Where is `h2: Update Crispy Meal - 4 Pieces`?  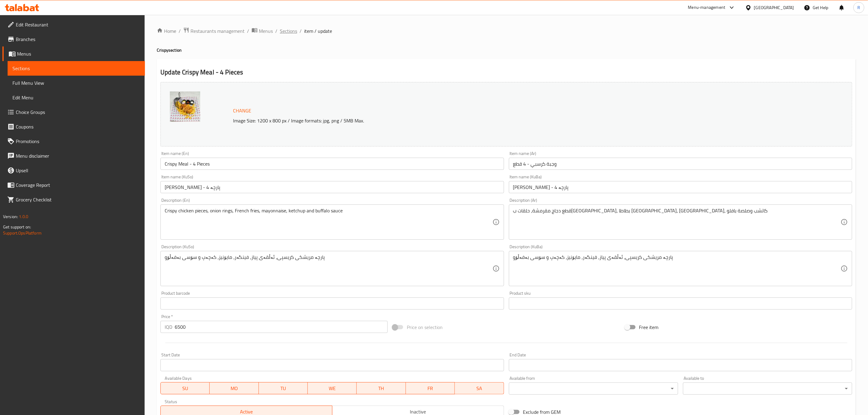
h2: Update Crispy Meal - 4 Pieces is located at coordinates (506, 72).